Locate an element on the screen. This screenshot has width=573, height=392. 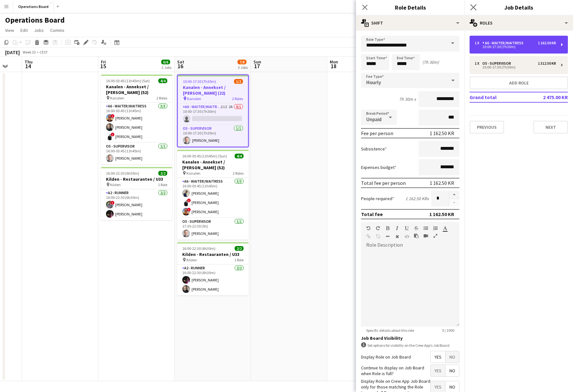
span: 7/8 is located at coordinates (242, 62).